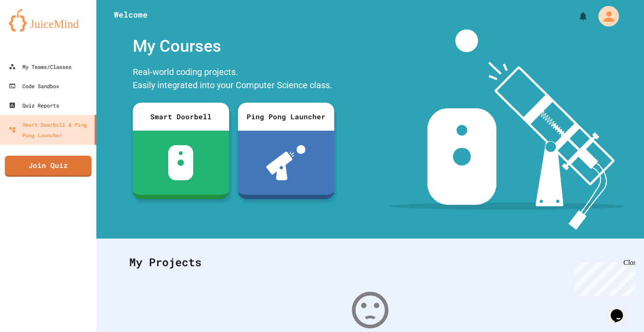 The height and width of the screenshot is (332, 644). I want to click on img: ppl-with-ball.png, so click(286, 163).